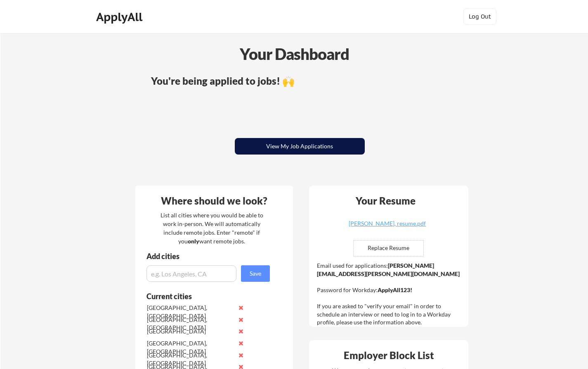  Describe the element at coordinates (389, 294) in the screenshot. I see `div: Email used for applications: Password for Workday: If you are asked to "verify your email" in ord...` at that location.